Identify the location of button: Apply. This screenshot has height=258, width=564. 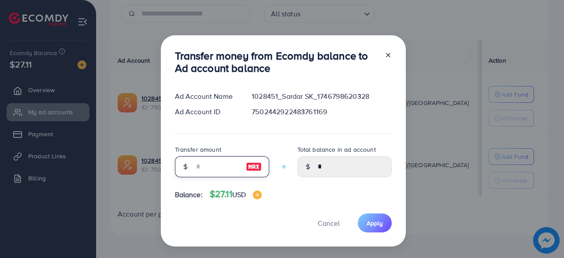
(374, 222).